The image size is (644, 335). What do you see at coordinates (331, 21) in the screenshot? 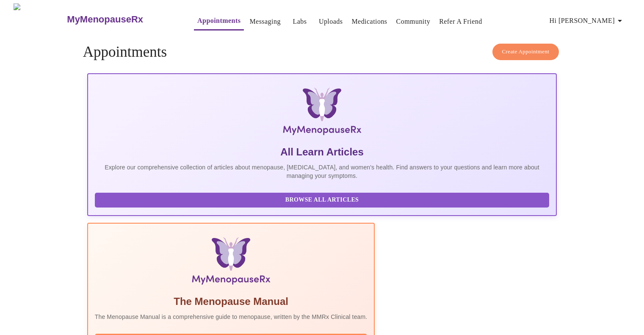
I see `button: Uploads` at bounding box center [331, 21].